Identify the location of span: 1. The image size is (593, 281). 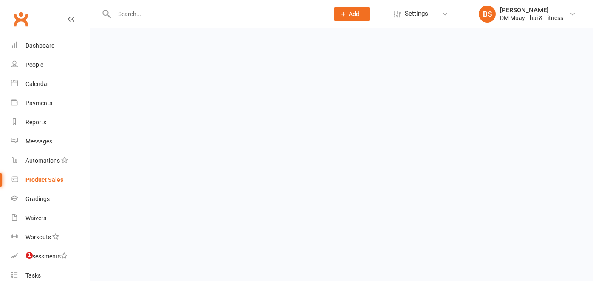
(29, 255).